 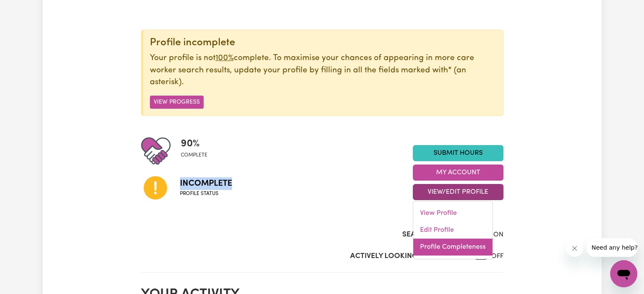 I want to click on button: View/Edit Profile, so click(x=458, y=192).